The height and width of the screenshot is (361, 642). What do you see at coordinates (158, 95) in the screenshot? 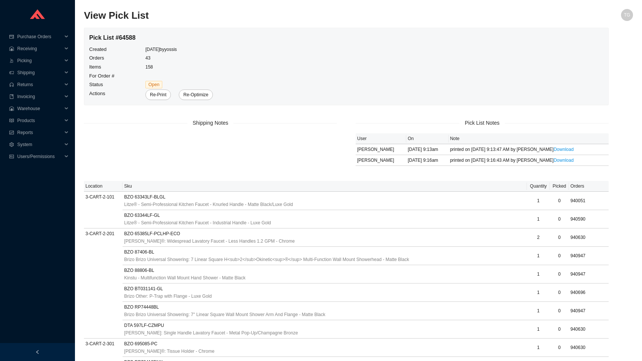
I see `button: Re-Print` at bounding box center [158, 95].